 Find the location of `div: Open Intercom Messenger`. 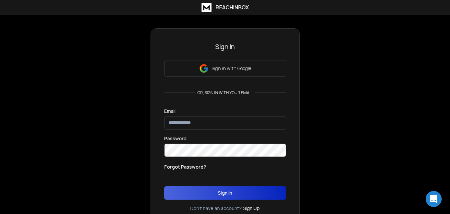

div: Open Intercom Messenger is located at coordinates (434, 199).